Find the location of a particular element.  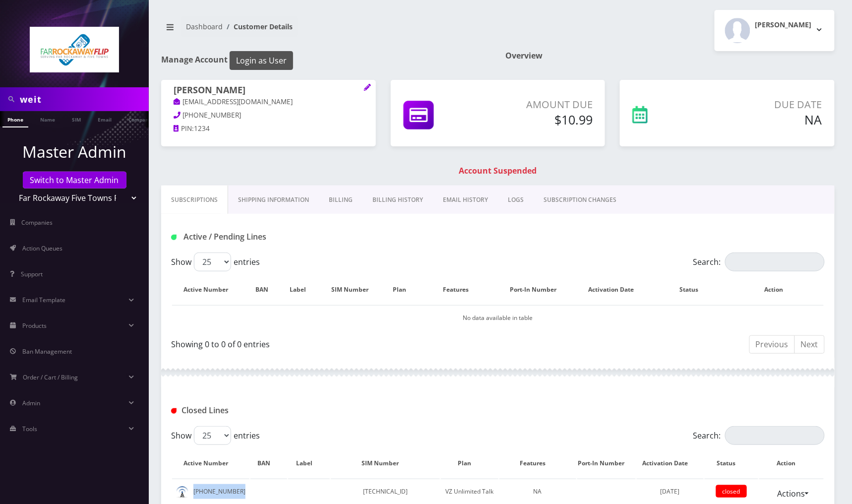

nav: breadcrumb is located at coordinates (326, 30).